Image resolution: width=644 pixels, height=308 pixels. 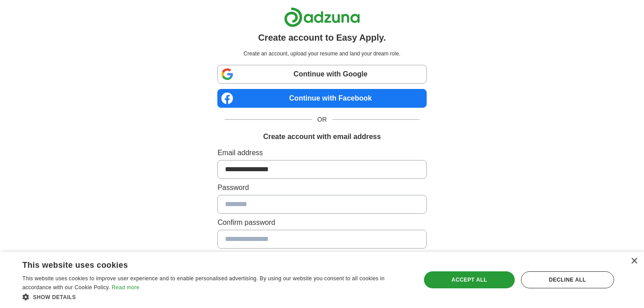 I want to click on span: OR, so click(x=322, y=119).